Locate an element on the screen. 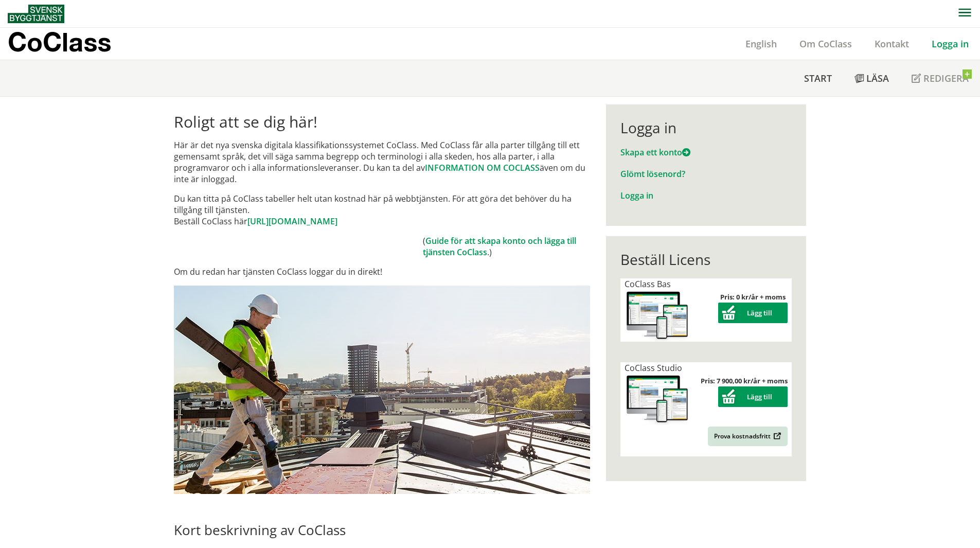 The width and height of the screenshot is (980, 548). a: Läsa is located at coordinates (872, 78).